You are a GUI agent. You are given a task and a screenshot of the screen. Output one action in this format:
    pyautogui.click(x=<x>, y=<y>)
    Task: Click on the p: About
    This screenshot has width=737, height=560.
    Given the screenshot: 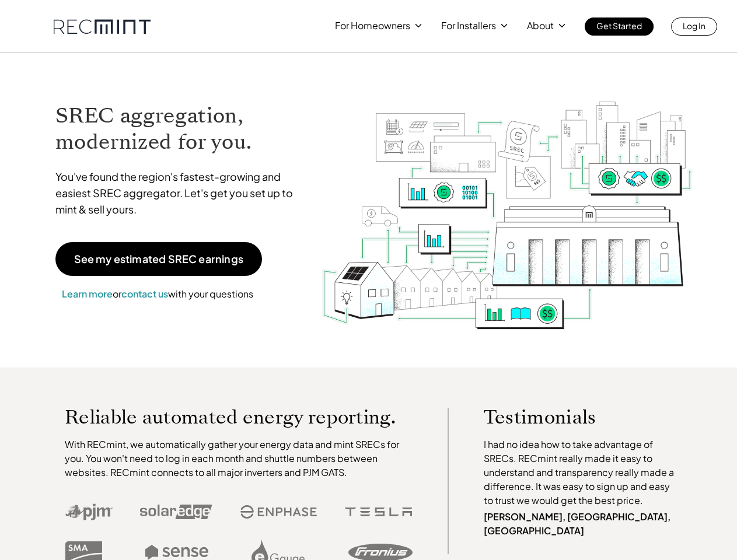 What is the action you would take?
    pyautogui.click(x=540, y=25)
    